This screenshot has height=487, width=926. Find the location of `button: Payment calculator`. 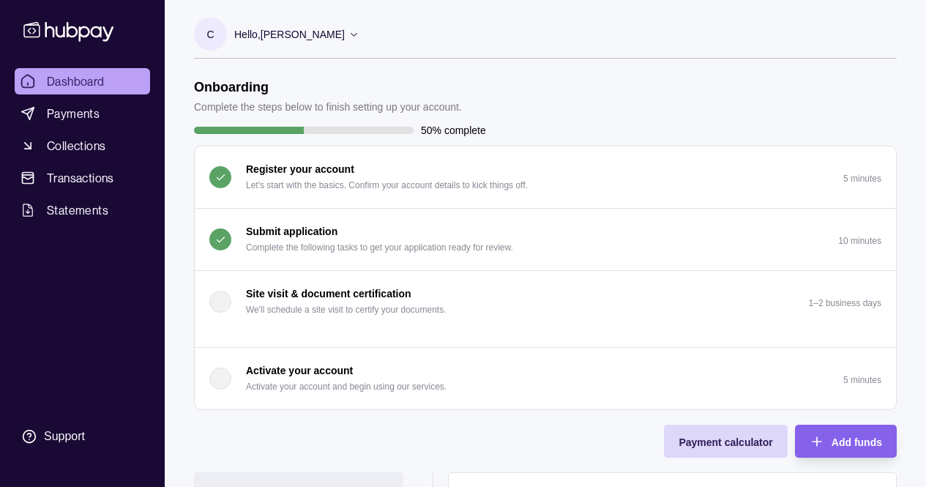

button: Payment calculator is located at coordinates (726, 441).